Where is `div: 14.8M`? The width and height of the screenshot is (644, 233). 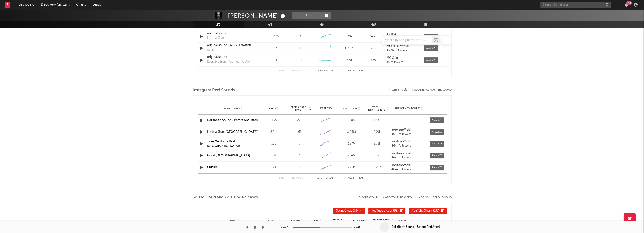 div: 14.8M is located at coordinates (351, 120).